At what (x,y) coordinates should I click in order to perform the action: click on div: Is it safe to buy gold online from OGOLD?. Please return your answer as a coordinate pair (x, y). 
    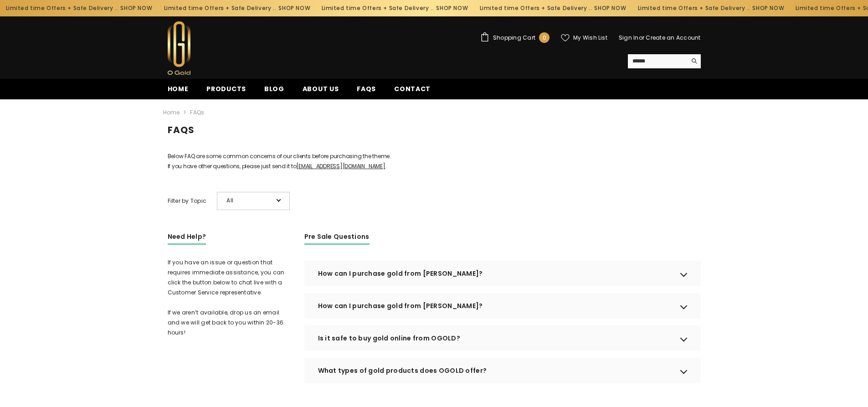
    Looking at the image, I should click on (503, 338).